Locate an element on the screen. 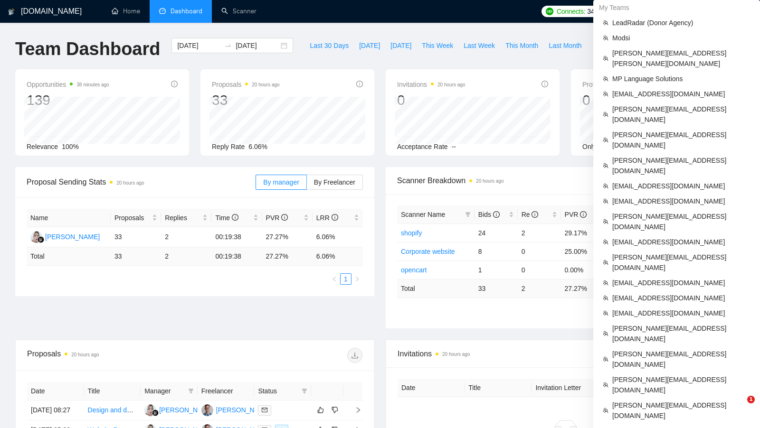  a: opencart is located at coordinates (414, 270).